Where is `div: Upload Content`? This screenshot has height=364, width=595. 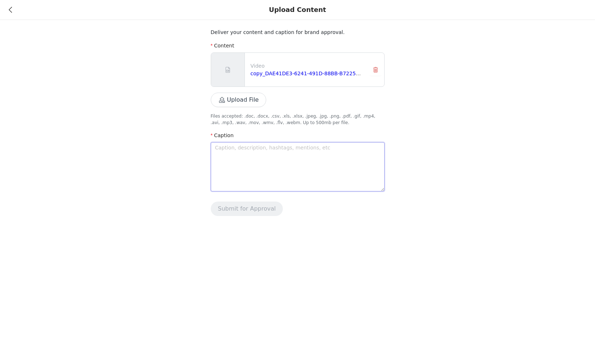
div: Upload Content is located at coordinates (298, 10).